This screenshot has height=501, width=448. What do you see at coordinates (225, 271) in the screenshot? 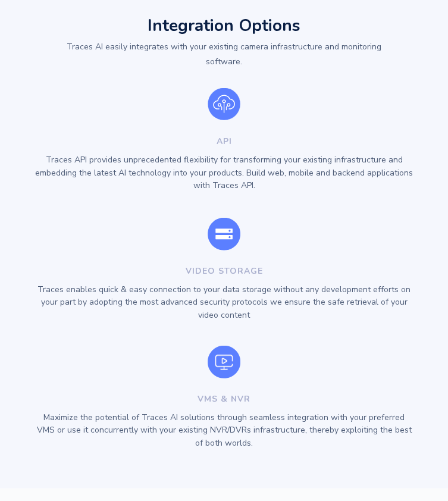
I see `div: Video storage` at bounding box center [225, 271].